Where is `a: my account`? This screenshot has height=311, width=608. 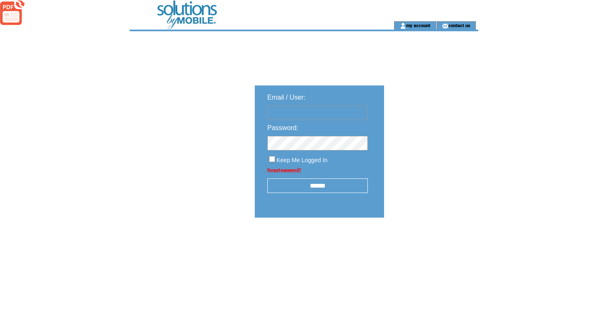
a: my account is located at coordinates (418, 25).